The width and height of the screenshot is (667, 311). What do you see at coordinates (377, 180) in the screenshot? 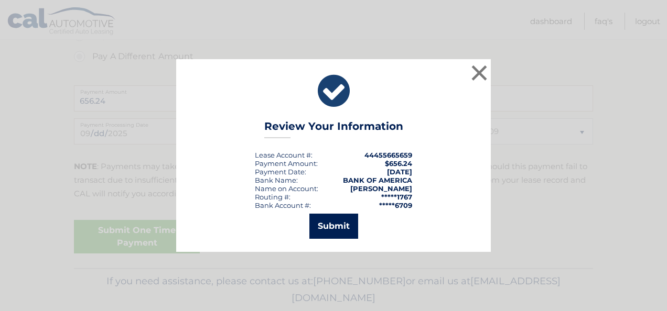
I see `strong: BANK OF AMERICA` at bounding box center [377, 180].